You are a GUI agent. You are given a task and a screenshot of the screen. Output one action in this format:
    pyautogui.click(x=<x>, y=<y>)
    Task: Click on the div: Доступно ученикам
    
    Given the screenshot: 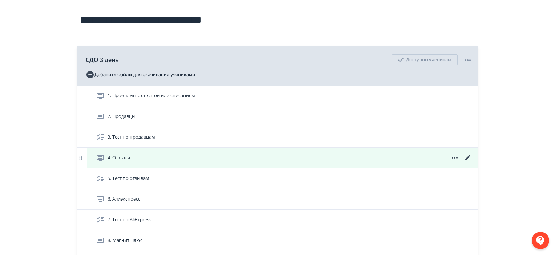 What is the action you would take?
    pyautogui.click(x=425, y=60)
    